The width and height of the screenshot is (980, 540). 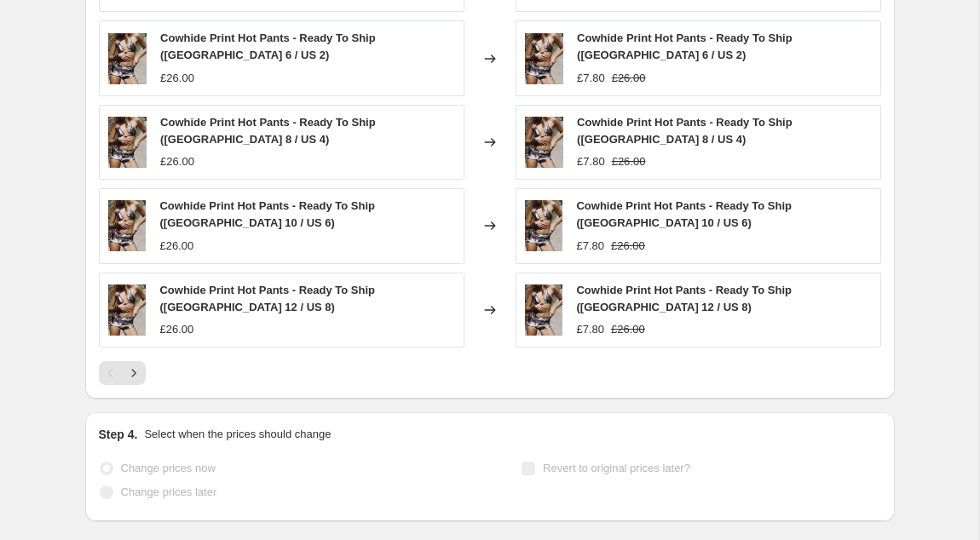 I want to click on span: Change prices now, so click(x=168, y=468).